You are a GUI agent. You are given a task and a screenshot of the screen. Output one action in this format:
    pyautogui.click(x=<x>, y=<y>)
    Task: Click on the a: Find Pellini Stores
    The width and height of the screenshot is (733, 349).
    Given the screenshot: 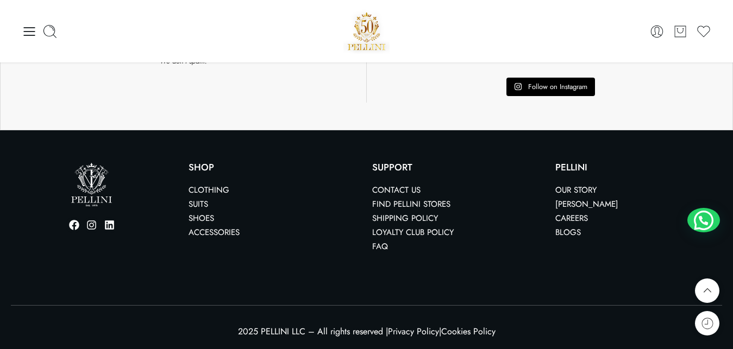 What is the action you would take?
    pyautogui.click(x=411, y=204)
    